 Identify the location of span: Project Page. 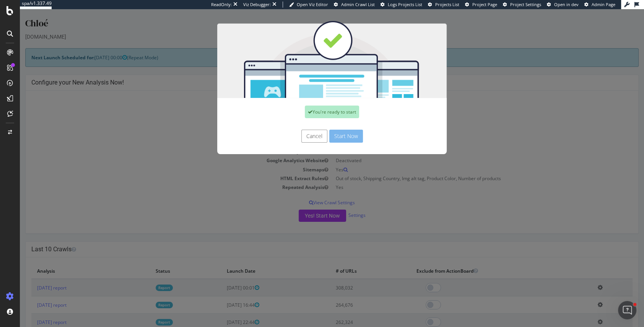
(484, 4).